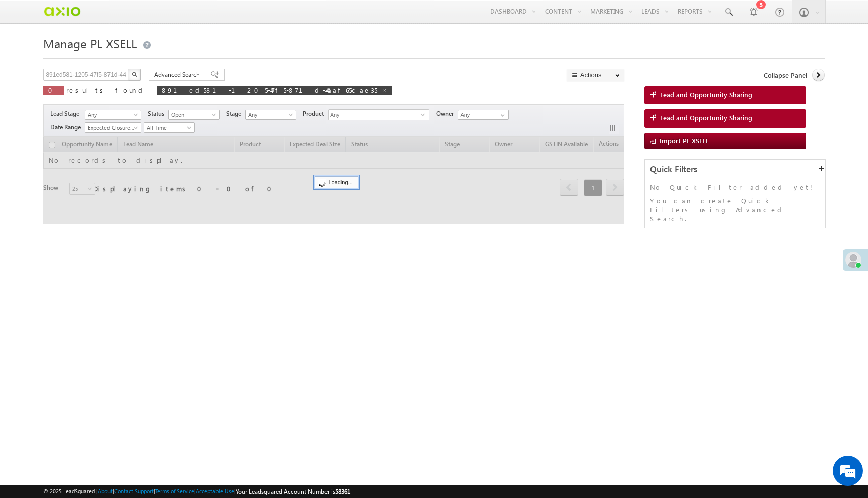 This screenshot has height=498, width=868. What do you see at coordinates (215, 491) in the screenshot?
I see `a: Acceptable Use` at bounding box center [215, 491].